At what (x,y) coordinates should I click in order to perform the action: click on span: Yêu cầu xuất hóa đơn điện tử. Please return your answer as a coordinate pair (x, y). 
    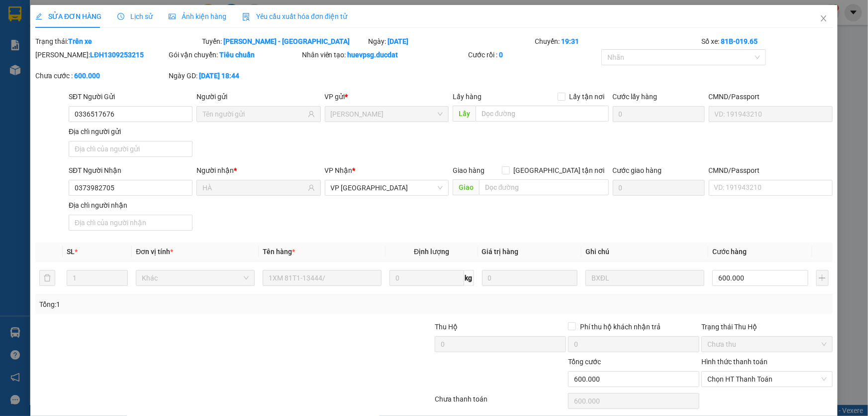
    Looking at the image, I should click on (295, 17).